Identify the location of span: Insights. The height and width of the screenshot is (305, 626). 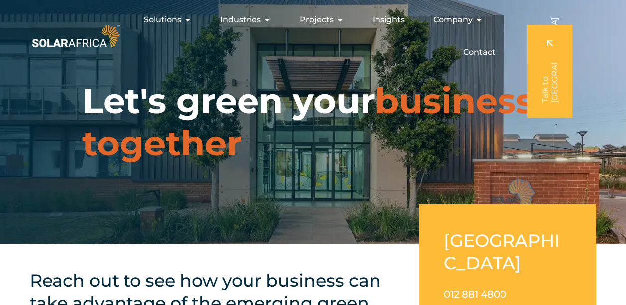
(388, 20).